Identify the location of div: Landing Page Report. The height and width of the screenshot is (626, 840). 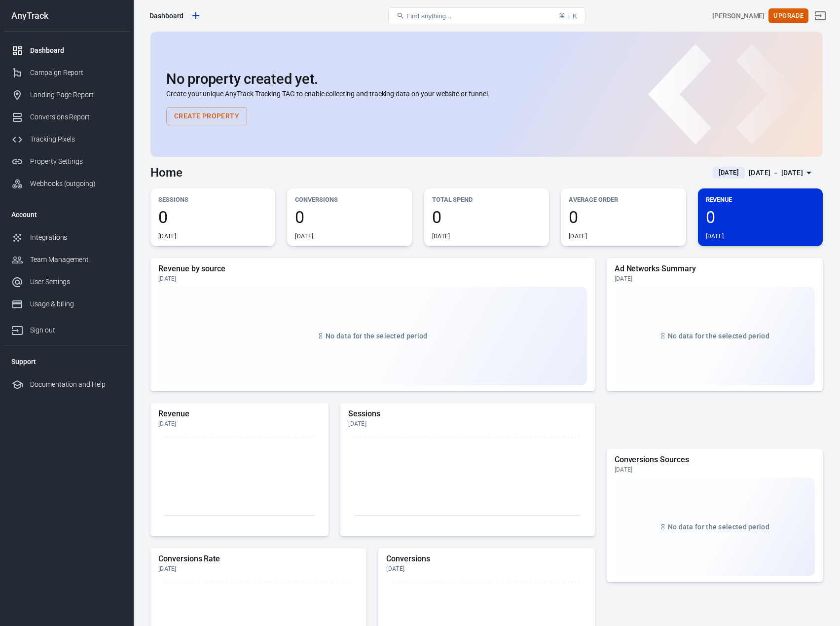
(76, 95).